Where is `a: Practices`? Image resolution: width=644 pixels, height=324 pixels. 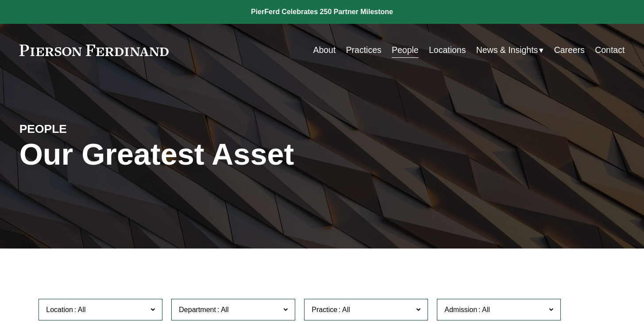 a: Practices is located at coordinates (364, 50).